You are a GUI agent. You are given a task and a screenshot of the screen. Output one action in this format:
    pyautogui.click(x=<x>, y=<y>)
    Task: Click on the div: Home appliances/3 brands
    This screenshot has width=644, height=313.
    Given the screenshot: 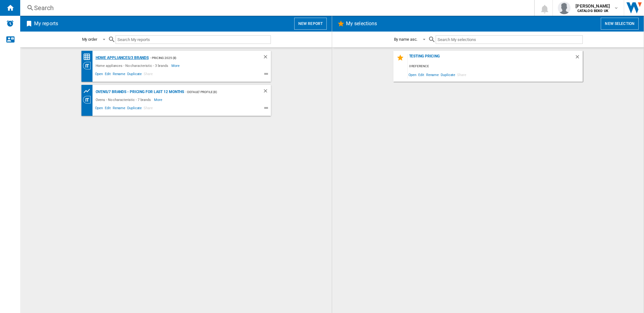 What is the action you would take?
    pyautogui.click(x=121, y=58)
    